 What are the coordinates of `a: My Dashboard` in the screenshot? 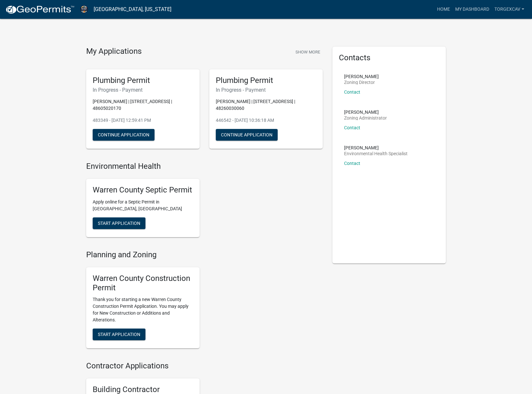 It's located at (472, 10).